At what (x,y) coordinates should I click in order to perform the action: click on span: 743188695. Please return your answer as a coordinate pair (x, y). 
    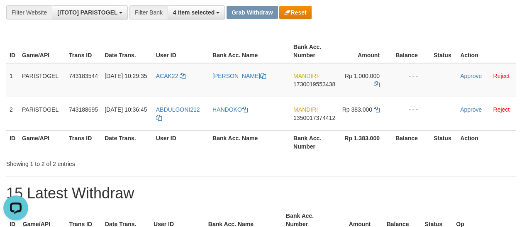
    Looking at the image, I should click on (83, 110).